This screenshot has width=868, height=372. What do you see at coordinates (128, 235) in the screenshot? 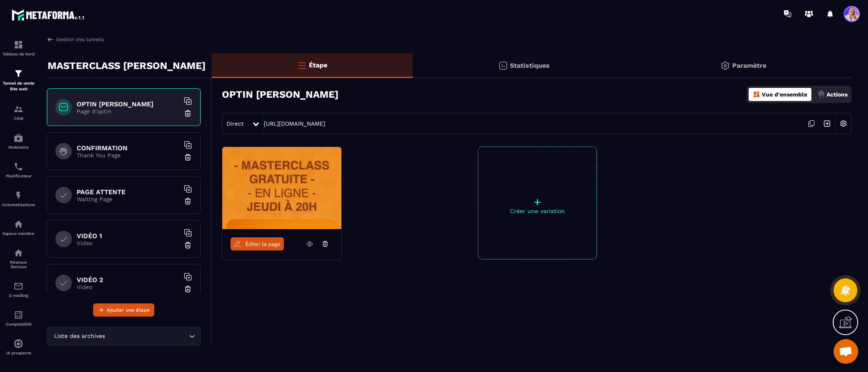
I see `h6: VIDÉO 1` at bounding box center [128, 235].